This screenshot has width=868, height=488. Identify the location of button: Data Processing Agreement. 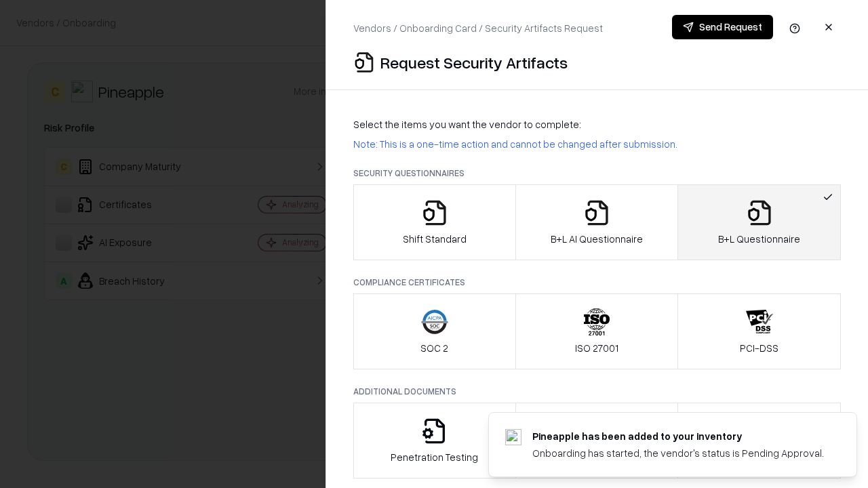
(759, 441).